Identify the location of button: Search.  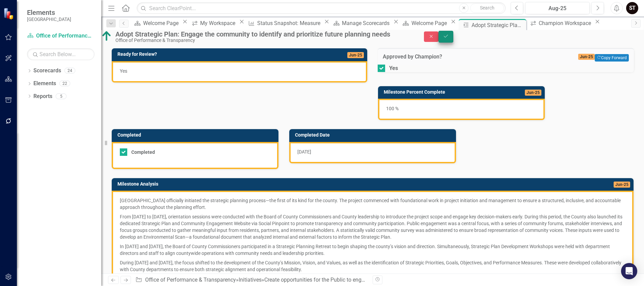
(487, 8).